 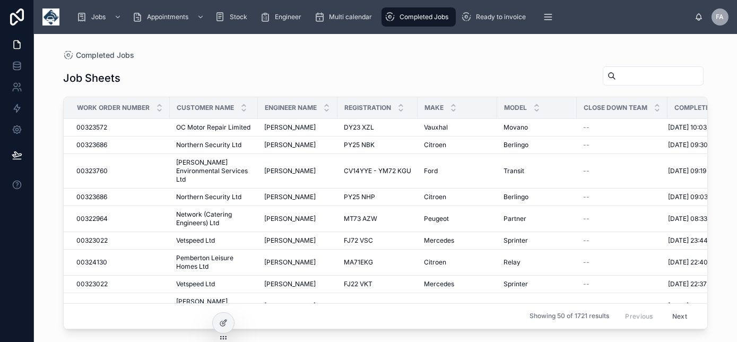 I want to click on span: Engineer, so click(x=288, y=17).